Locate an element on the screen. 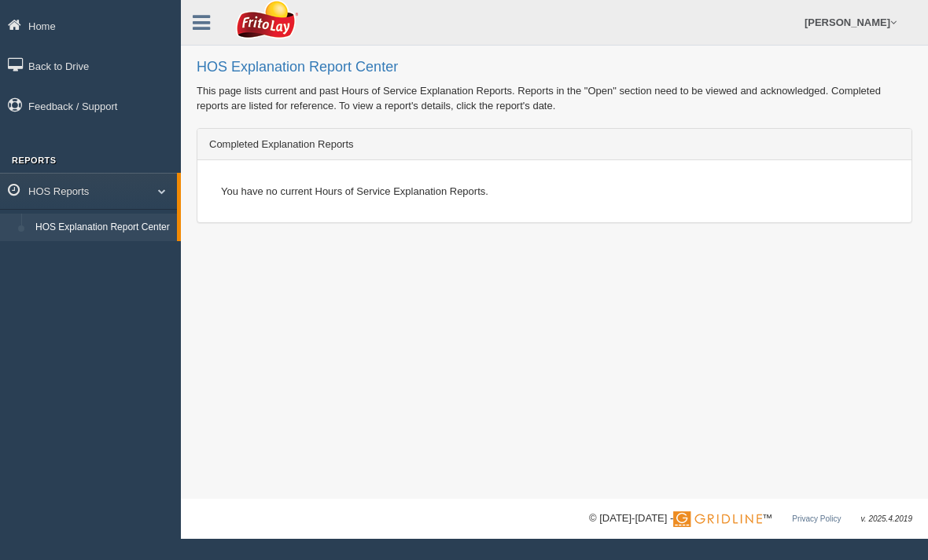 The width and height of the screenshot is (928, 560). span: v. 2025.4.2019 is located at coordinates (886, 518).